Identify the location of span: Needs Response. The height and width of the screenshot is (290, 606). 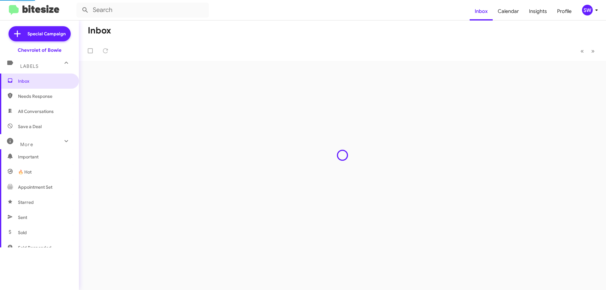
(45, 96).